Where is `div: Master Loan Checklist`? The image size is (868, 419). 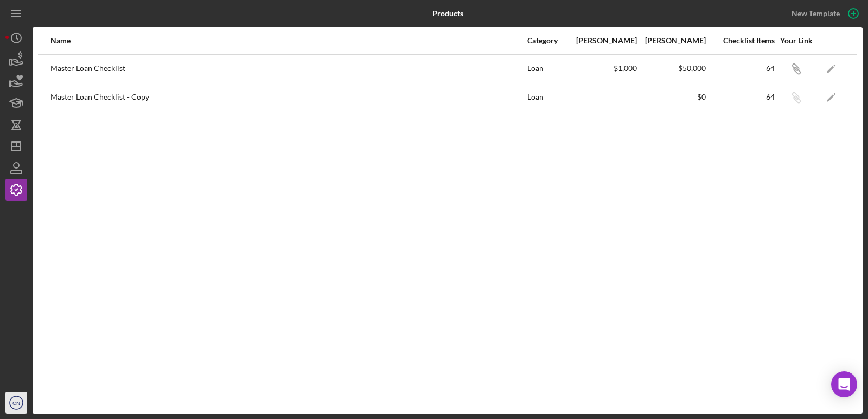
div: Master Loan Checklist is located at coordinates (288, 69).